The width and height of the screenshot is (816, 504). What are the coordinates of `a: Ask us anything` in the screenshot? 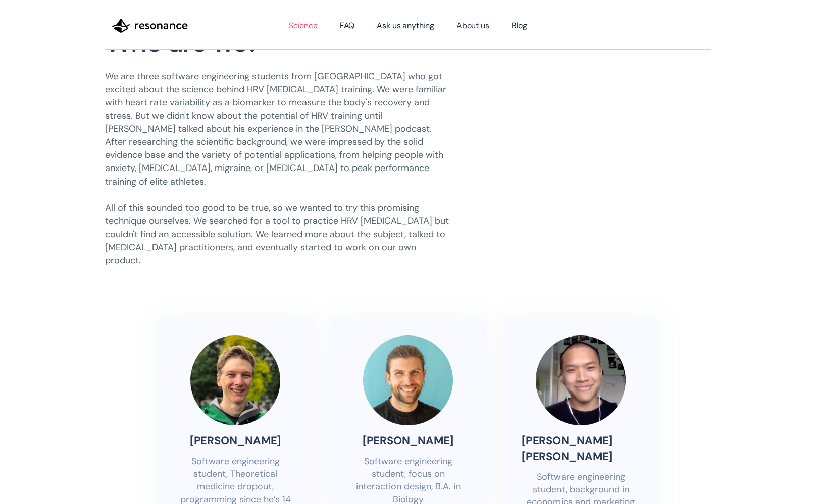 It's located at (406, 26).